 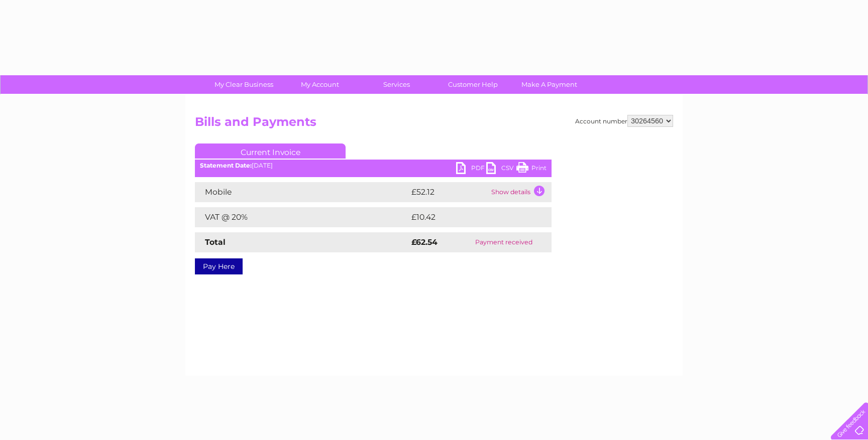 What do you see at coordinates (270, 151) in the screenshot?
I see `a: Current Invoice` at bounding box center [270, 151].